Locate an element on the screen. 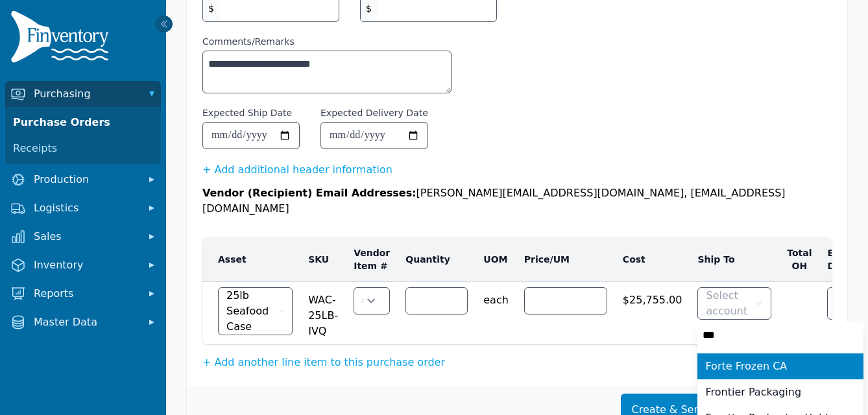 Image resolution: width=868 pixels, height=415 pixels. button: + Add another line item to this purchase order is located at coordinates (324, 363).